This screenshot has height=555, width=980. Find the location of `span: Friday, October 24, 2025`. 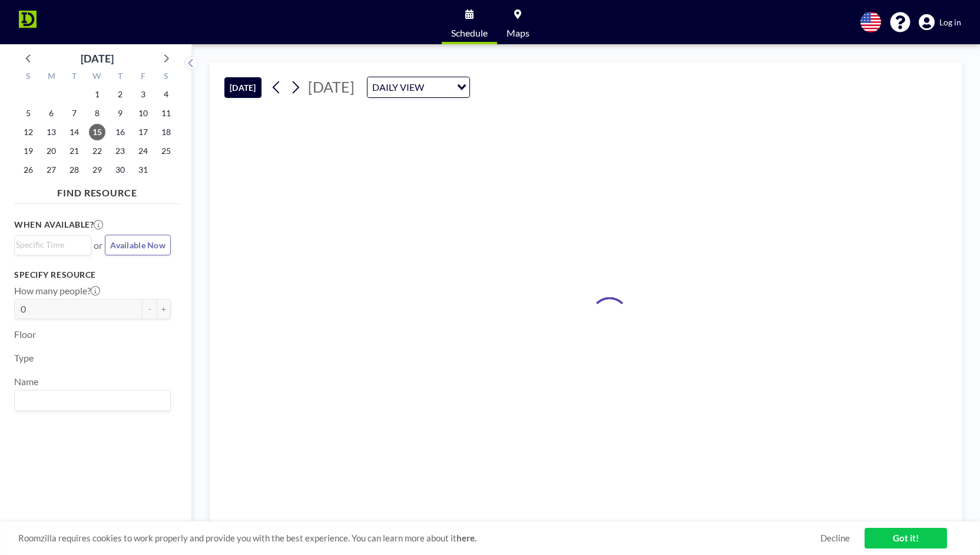

span: Friday, October 24, 2025 is located at coordinates (143, 151).